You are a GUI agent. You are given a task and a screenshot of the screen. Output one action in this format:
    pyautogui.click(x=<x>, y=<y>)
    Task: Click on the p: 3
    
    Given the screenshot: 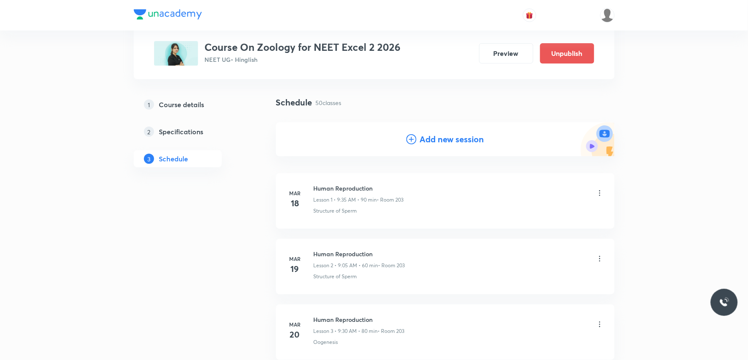 What is the action you would take?
    pyautogui.click(x=149, y=159)
    